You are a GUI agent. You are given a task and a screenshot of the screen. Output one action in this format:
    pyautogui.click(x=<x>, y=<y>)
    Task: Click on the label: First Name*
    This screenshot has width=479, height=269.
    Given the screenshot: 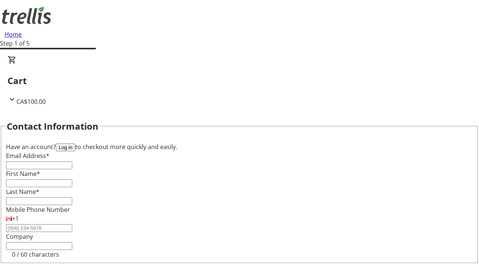 What is the action you would take?
    pyautogui.click(x=23, y=174)
    